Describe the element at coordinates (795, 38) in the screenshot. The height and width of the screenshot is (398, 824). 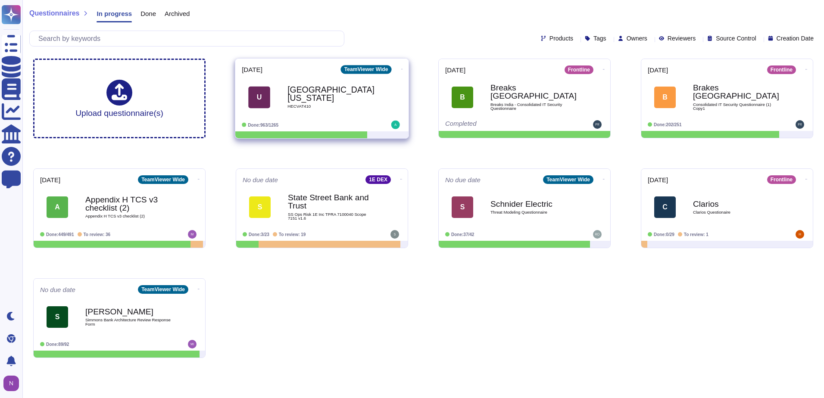
I see `span: Creation Date` at that location.